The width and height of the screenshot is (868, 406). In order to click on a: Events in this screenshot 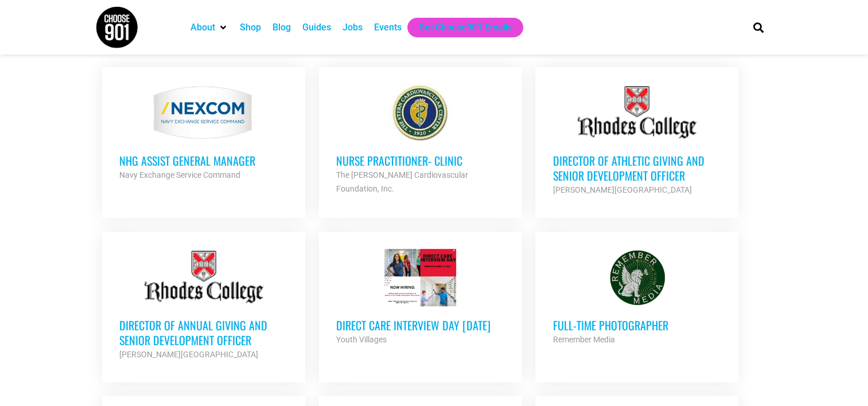, I will do `click(387, 28)`.